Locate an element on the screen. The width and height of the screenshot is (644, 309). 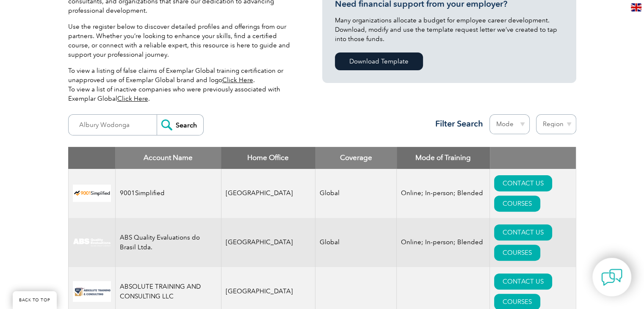
th: Account Name: activate to sort column descending is located at coordinates (168, 158).